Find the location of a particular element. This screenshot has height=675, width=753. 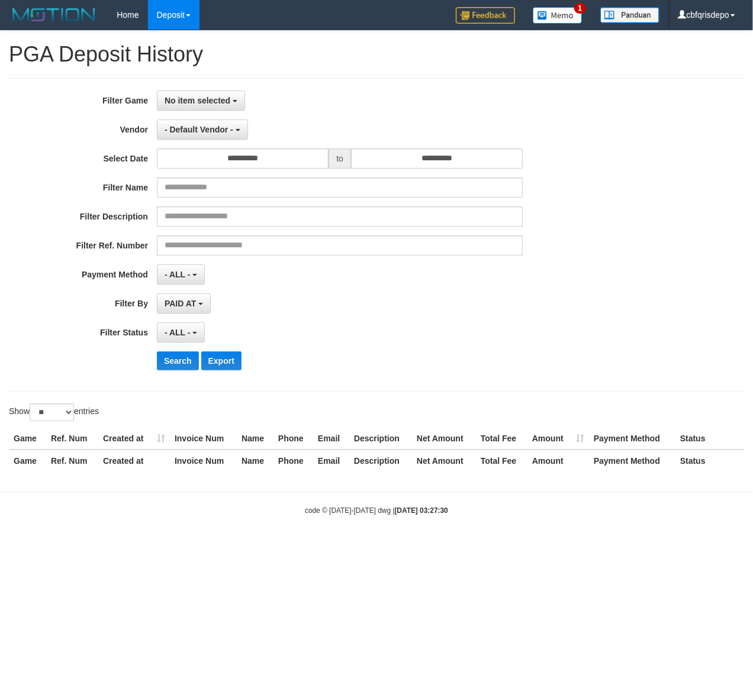

span: - Default Vendor - is located at coordinates (199, 130).